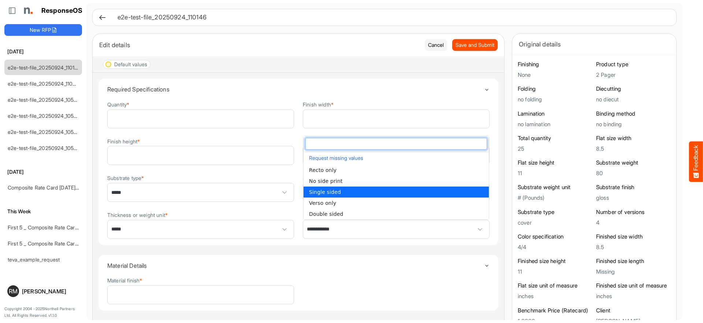 This screenshot has width=703, height=323. Describe the element at coordinates (555, 286) in the screenshot. I see `h6: Flat size unit of measure` at that location.